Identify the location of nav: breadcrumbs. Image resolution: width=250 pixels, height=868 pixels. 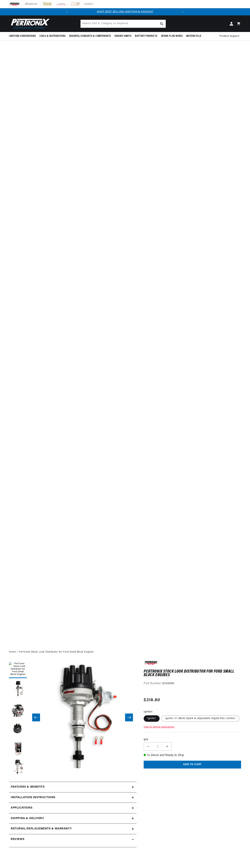
(125, 652).